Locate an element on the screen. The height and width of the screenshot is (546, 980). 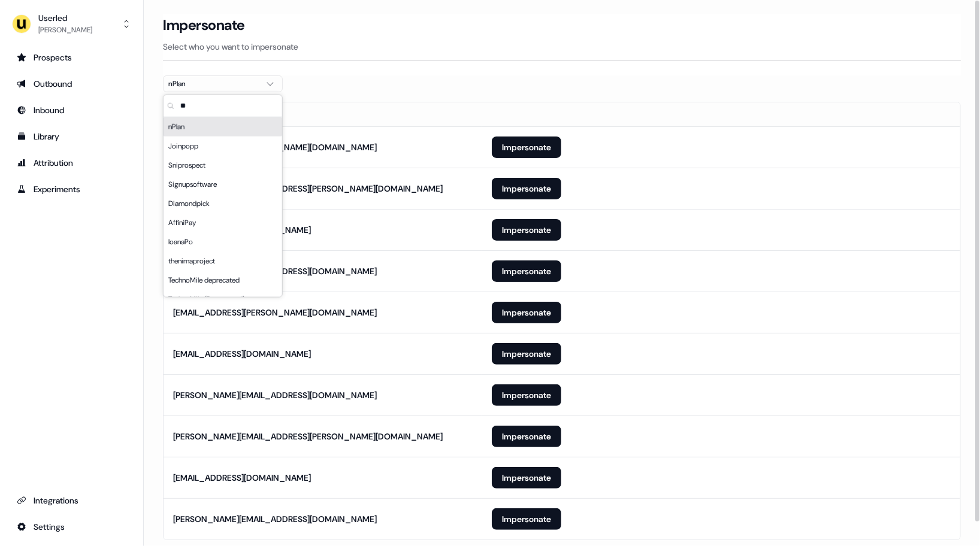
a: Go to prospects is located at coordinates (71, 57).